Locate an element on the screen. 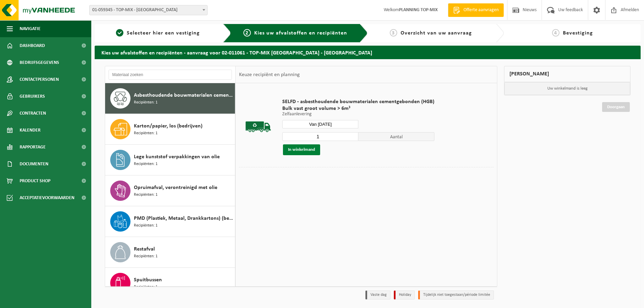 This screenshot has width=644, height=308. span: Kies uw afvalstoffen en recipiënten is located at coordinates (301, 33).